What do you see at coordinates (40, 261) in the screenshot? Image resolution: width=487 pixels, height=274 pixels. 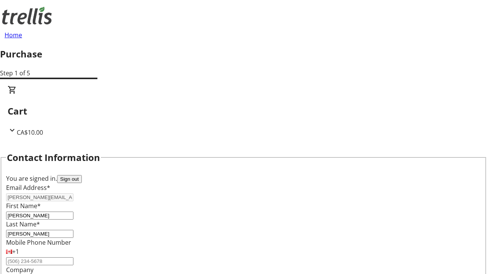 I see `input: (506) 234-5678` at bounding box center [40, 261].